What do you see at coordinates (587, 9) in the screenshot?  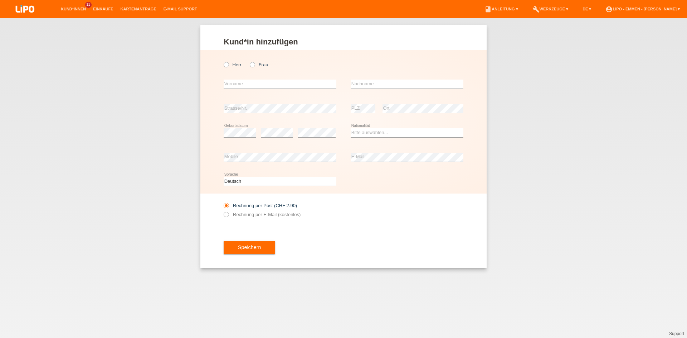 I see `a: DE ▾` at bounding box center [587, 9].